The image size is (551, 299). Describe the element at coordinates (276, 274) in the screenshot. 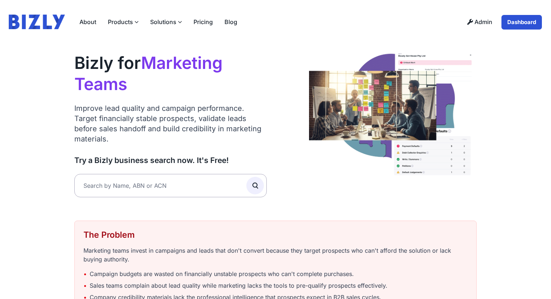

I see `li: Campaign budgets are wasted on financially unstable prospects who can't complete purchases.` at that location.